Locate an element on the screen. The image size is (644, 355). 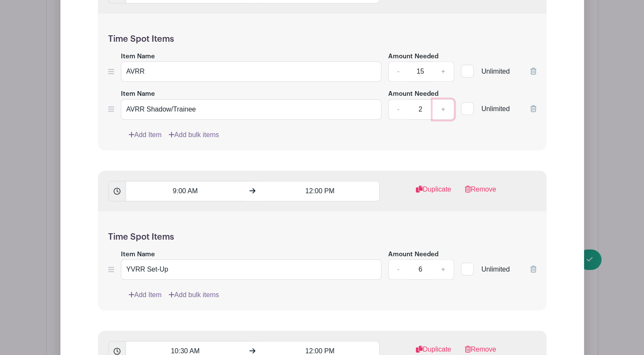
input: Set End Time is located at coordinates (320, 191).